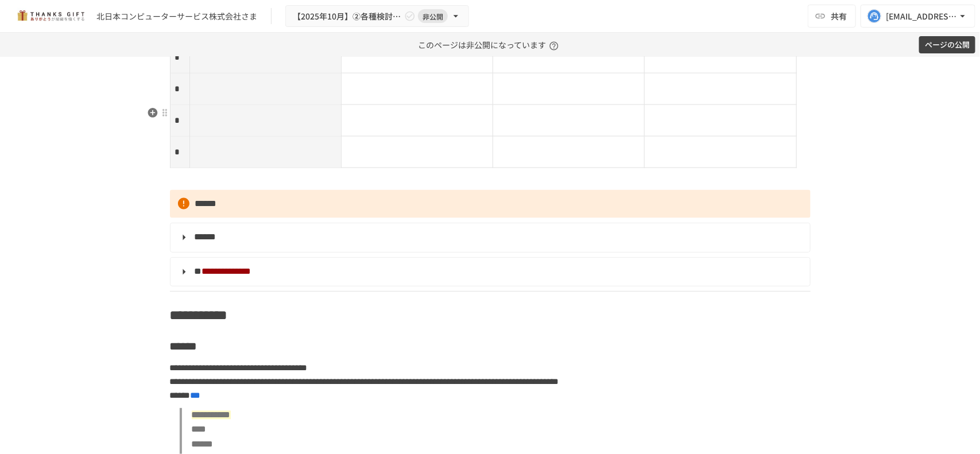 This screenshot has width=980, height=454. Describe the element at coordinates (50, 16) in the screenshot. I see `img: mMP1OxWUAhQbsRWCurg7vIHe5HqDpP7qZo7fRoNLXQh` at that location.